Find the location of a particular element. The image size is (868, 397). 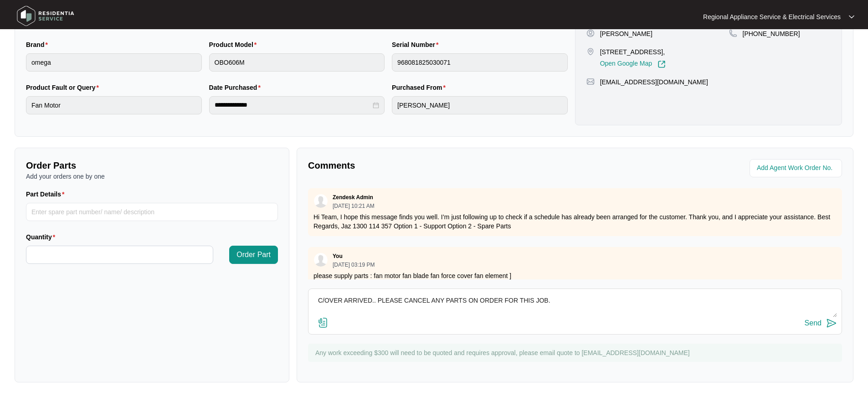

img: user-pin is located at coordinates (591, 33).